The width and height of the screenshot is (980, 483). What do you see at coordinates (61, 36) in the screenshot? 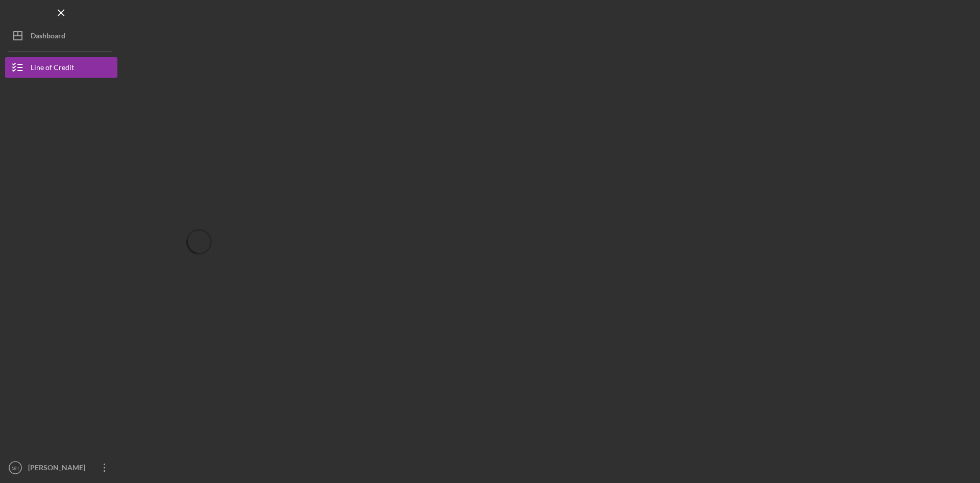
I see `button: Dashboard` at bounding box center [61, 36].